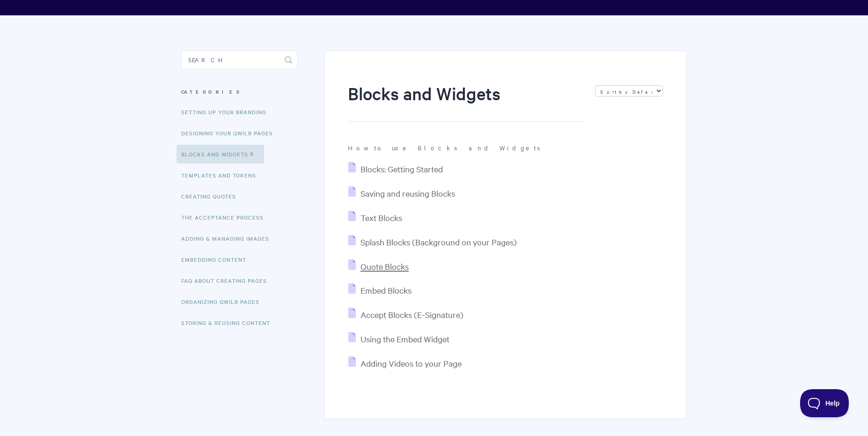 The height and width of the screenshot is (436, 868). What do you see at coordinates (438, 241) in the screenshot?
I see `span: Splash Blocks (Background on your Pages)` at bounding box center [438, 241].